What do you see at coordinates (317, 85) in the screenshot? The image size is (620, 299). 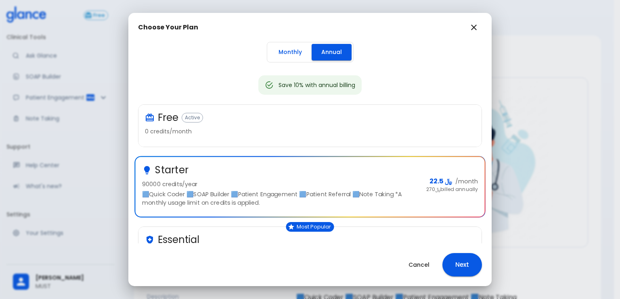 I see `div: Save 10% with annual billing` at bounding box center [317, 85].